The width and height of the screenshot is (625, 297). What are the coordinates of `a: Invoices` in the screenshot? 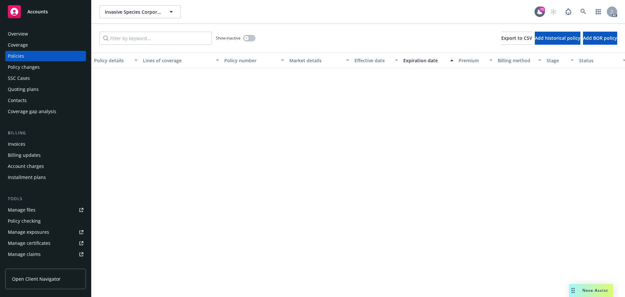 It's located at (46, 144).